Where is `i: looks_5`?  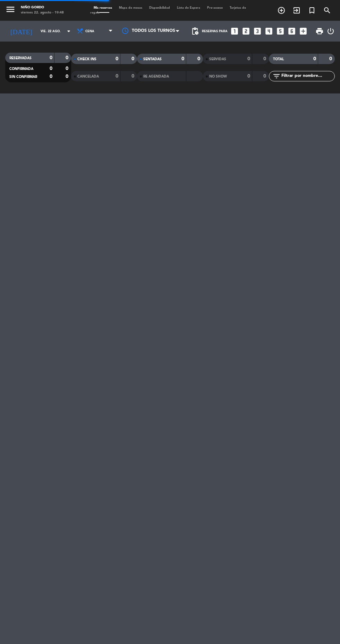 i: looks_5 is located at coordinates (280, 31).